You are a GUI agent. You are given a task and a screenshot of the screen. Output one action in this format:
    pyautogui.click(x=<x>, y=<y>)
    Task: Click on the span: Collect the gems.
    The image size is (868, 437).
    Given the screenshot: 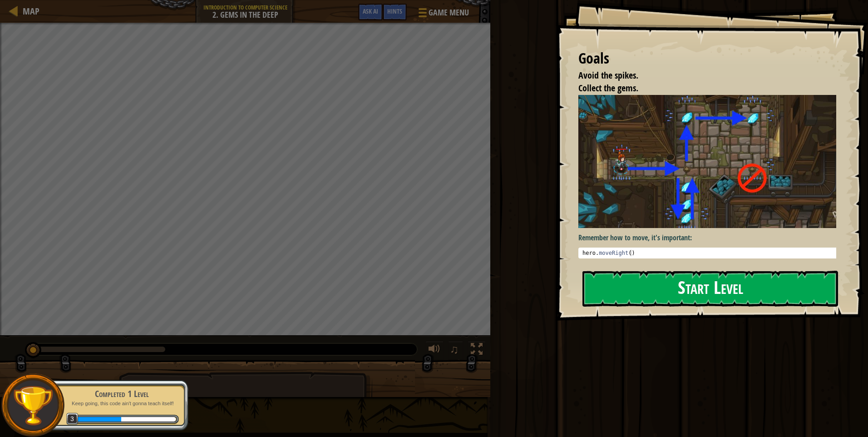 What is the action you would take?
    pyautogui.click(x=609, y=87)
    